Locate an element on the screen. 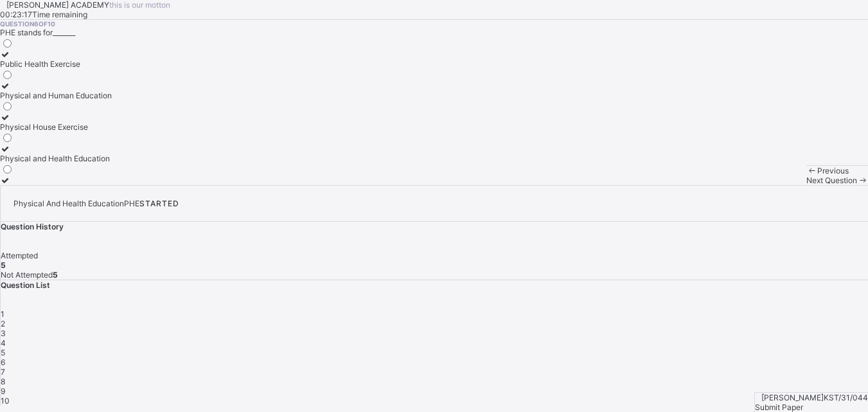  span: Previous is located at coordinates (833, 170).